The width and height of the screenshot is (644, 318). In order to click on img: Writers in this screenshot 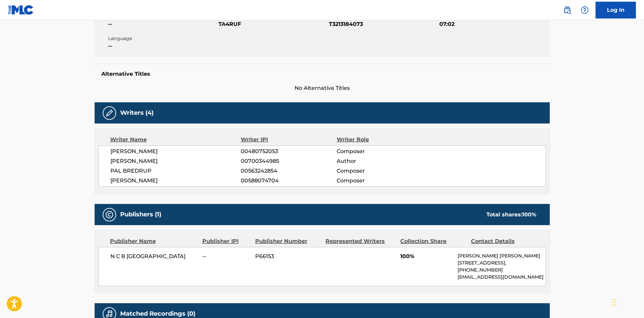, I will do `click(110, 113)`.